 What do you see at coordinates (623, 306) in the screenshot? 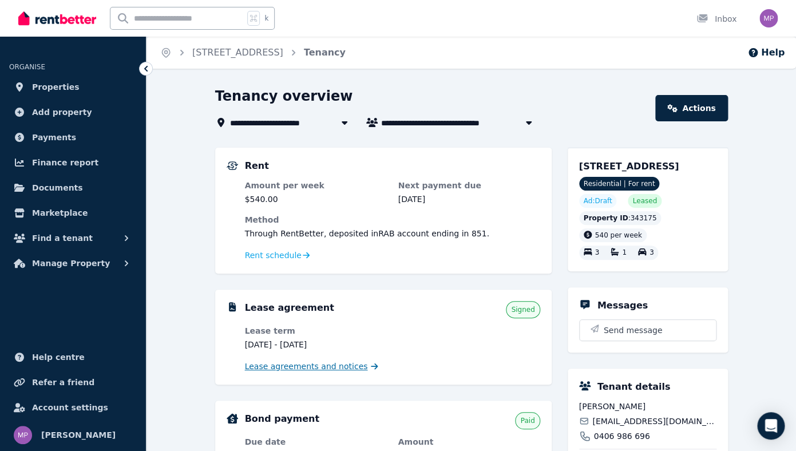
I see `h5: Messages` at bounding box center [623, 306].